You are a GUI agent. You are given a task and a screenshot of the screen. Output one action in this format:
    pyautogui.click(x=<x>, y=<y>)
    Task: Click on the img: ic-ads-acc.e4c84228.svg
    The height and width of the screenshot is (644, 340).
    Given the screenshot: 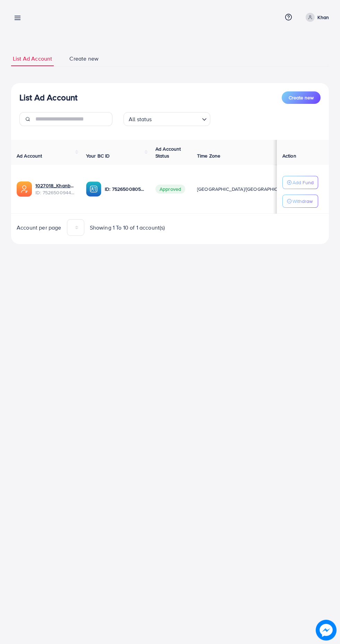 What is the action you would take?
    pyautogui.click(x=24, y=189)
    